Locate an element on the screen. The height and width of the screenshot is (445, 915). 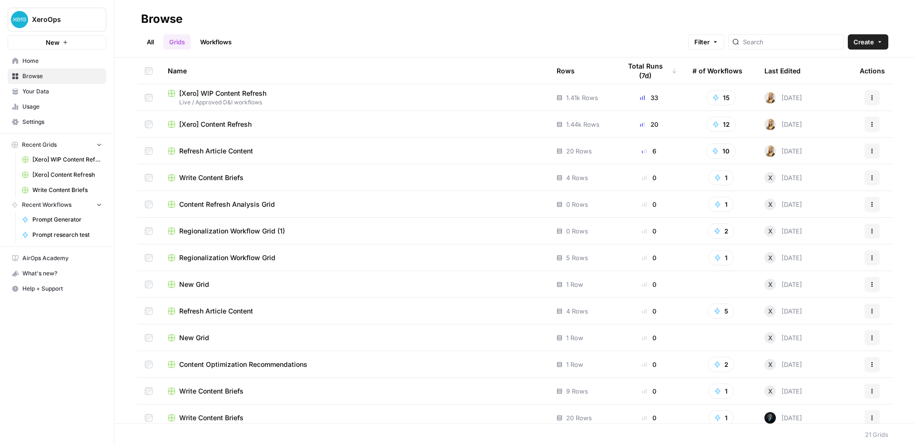
button: New is located at coordinates (57, 42).